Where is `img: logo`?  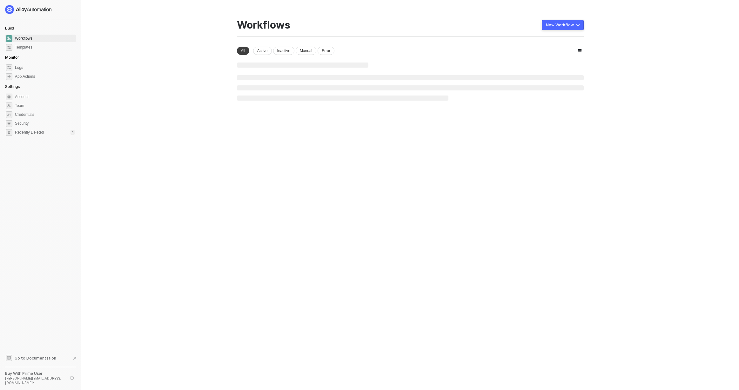
img: logo is located at coordinates (29, 10).